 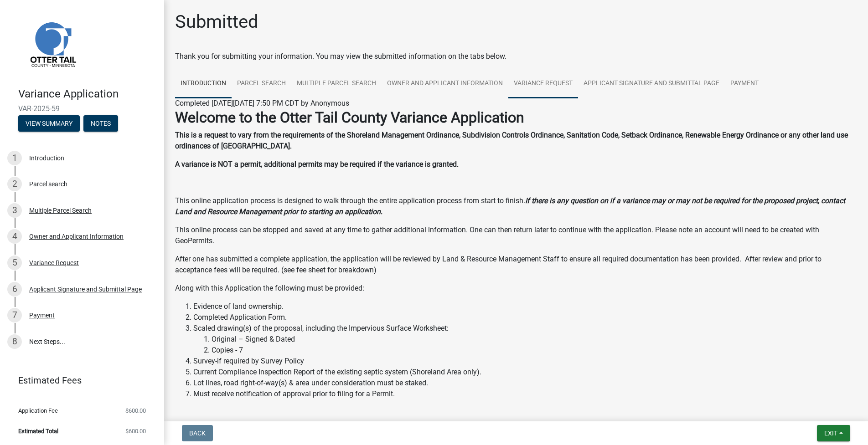 I want to click on button: Back, so click(x=197, y=433).